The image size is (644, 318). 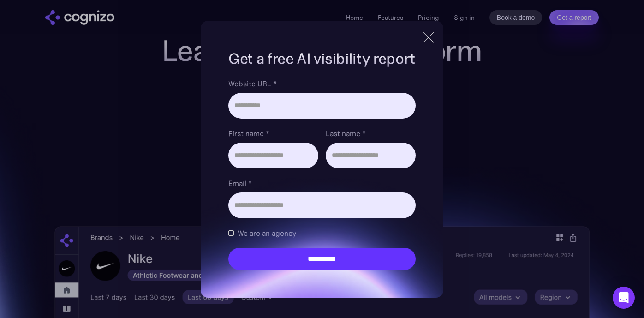 What do you see at coordinates (266, 233) in the screenshot?
I see `span: We are an agency` at bounding box center [266, 233].